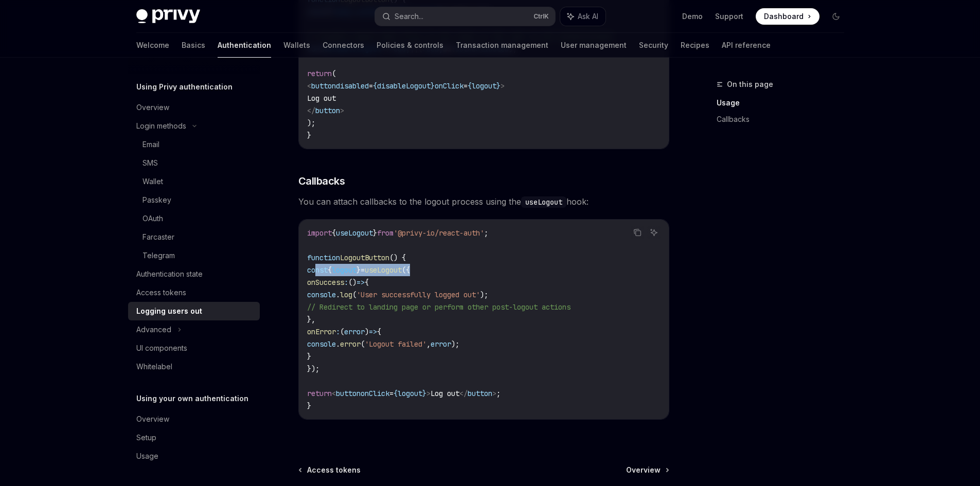  Describe the element at coordinates (153, 45) in the screenshot. I see `a: Welcome` at that location.